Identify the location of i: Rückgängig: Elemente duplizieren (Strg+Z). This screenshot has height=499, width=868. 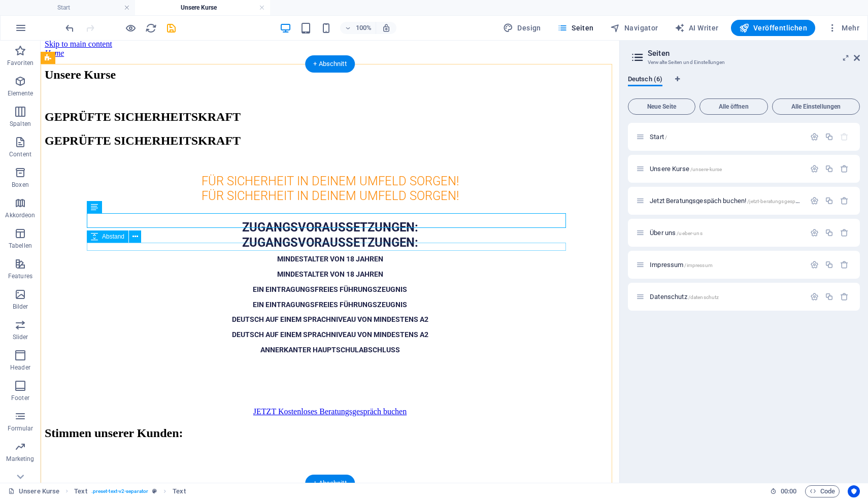
(69, 28).